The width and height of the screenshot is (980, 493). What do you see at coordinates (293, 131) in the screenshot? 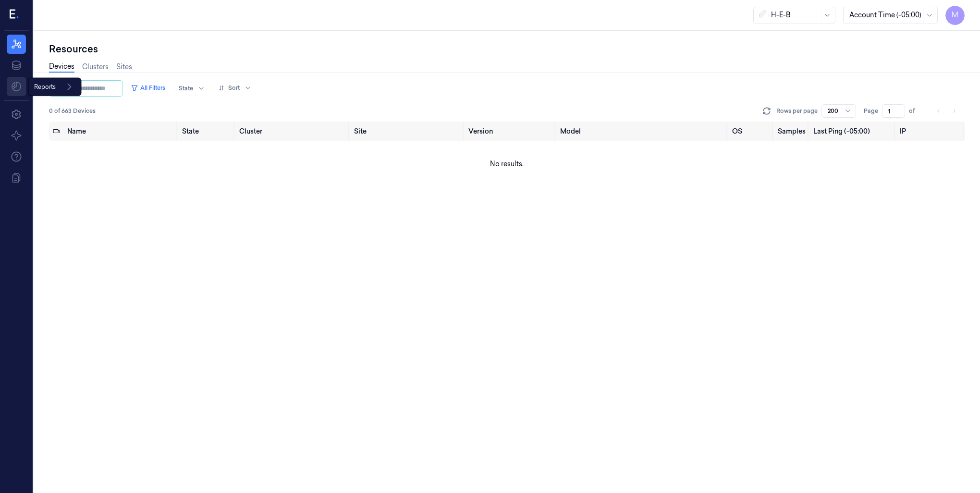
I see `th: Cluster` at bounding box center [293, 131].